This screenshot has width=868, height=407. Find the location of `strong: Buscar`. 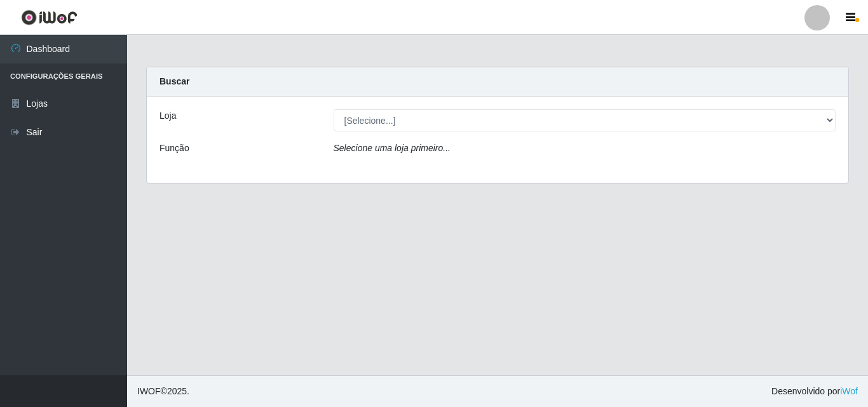

strong: Buscar is located at coordinates (174, 82).